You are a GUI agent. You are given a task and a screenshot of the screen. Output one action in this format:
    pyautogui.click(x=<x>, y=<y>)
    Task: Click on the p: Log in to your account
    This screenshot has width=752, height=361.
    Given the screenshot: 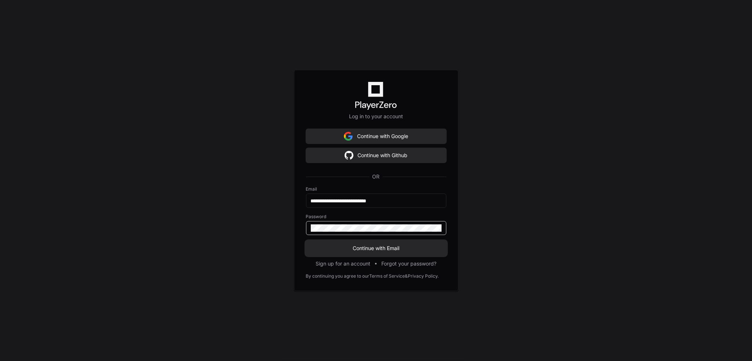 What is the action you would take?
    pyautogui.click(x=376, y=116)
    